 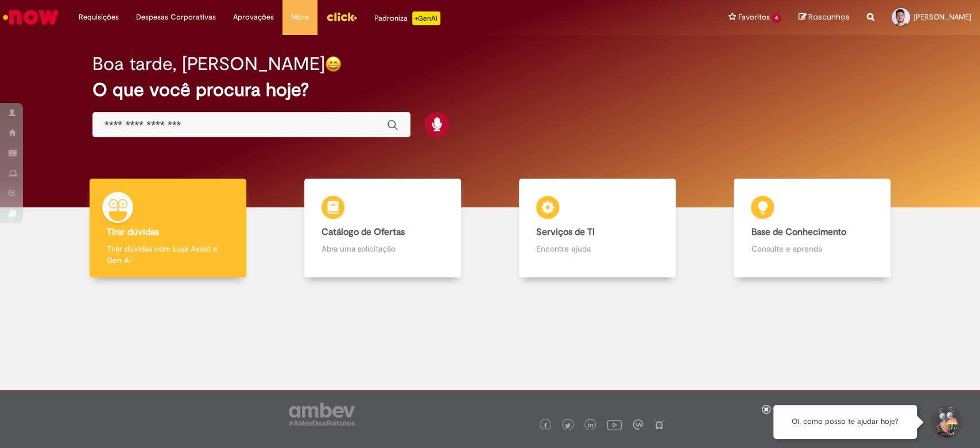 I want to click on img: logo_footer_linkedin.png, so click(x=591, y=425).